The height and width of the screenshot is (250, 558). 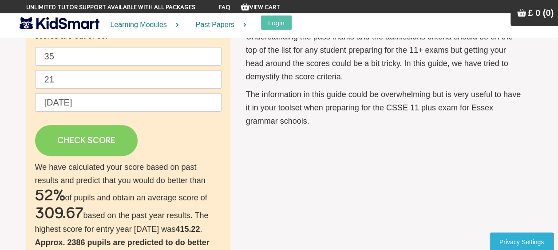 What do you see at coordinates (86, 141) in the screenshot?
I see `a: CHECK SCORE` at bounding box center [86, 141].